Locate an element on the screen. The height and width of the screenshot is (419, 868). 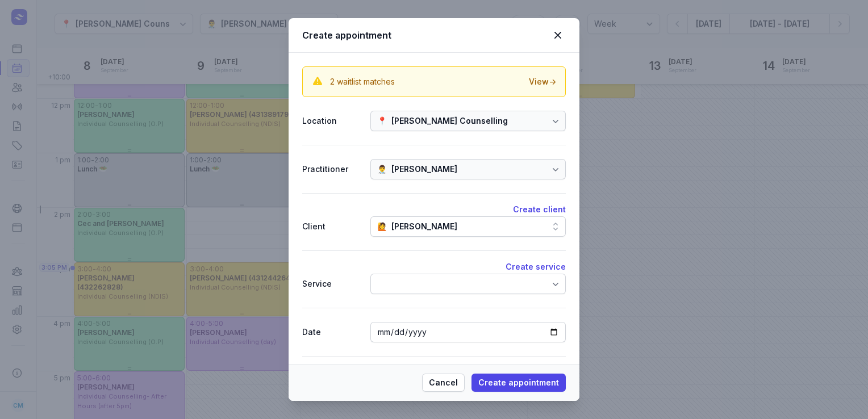
div: 2 waitlist matches is located at coordinates (363, 82).